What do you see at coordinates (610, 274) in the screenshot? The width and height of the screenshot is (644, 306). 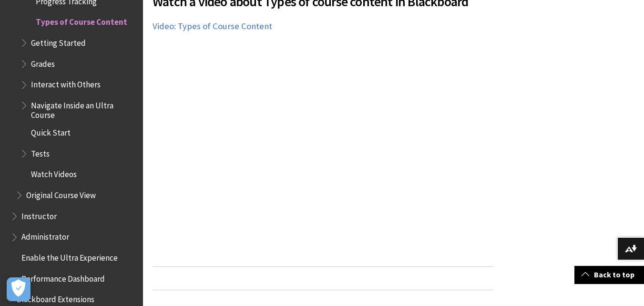 I see `a: Back to top` at bounding box center [610, 274].